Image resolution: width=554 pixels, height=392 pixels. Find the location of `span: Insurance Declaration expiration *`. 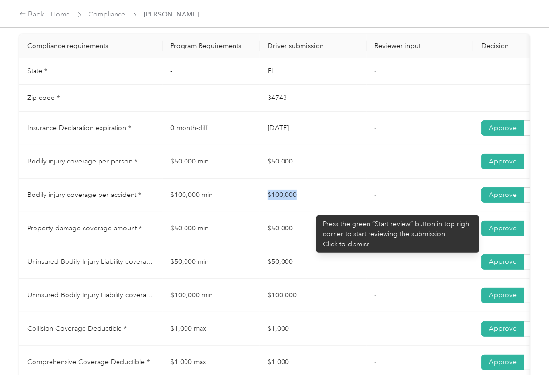

span: Insurance Declaration expiration * is located at coordinates (79, 128).